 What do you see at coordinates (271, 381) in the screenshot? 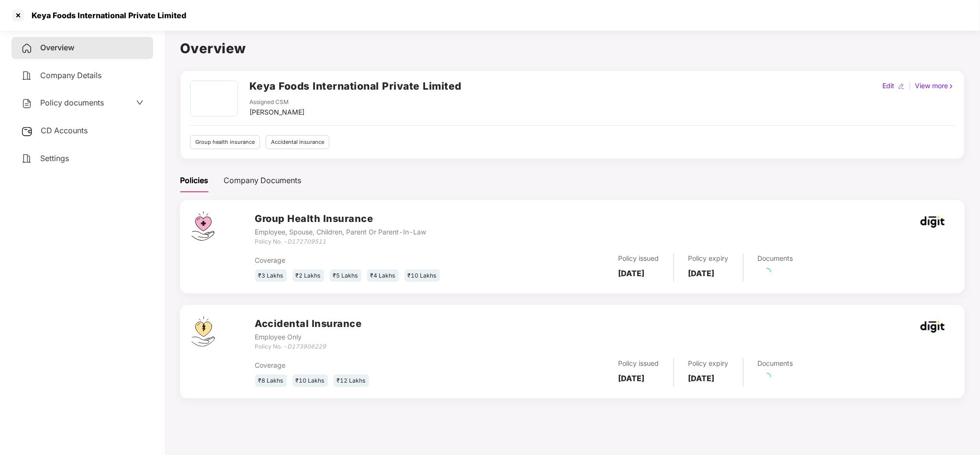
I see `div: ₹8 Lakhs` at bounding box center [271, 381].